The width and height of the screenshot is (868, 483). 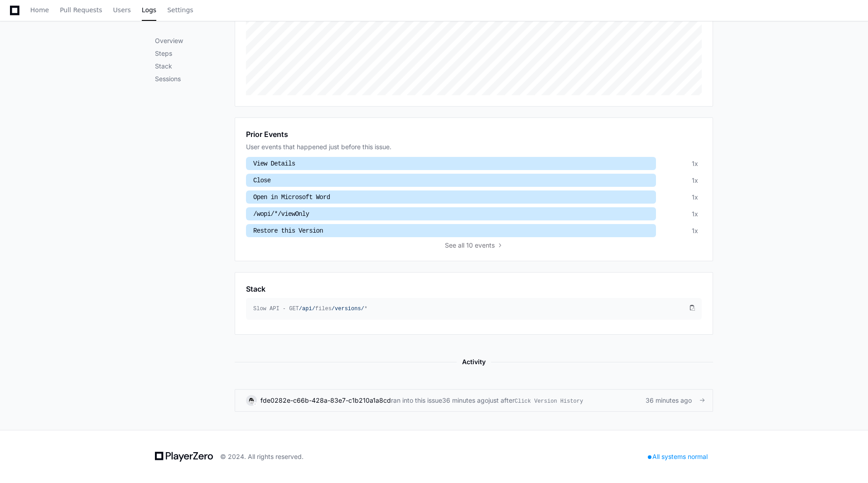 What do you see at coordinates (262, 180) in the screenshot?
I see `span: Close` at bounding box center [262, 180].